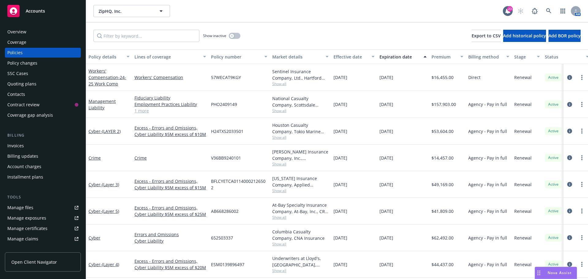 The image size is (588, 279). Describe the element at coordinates (170, 111) in the screenshot. I see `a: 1 more` at that location.